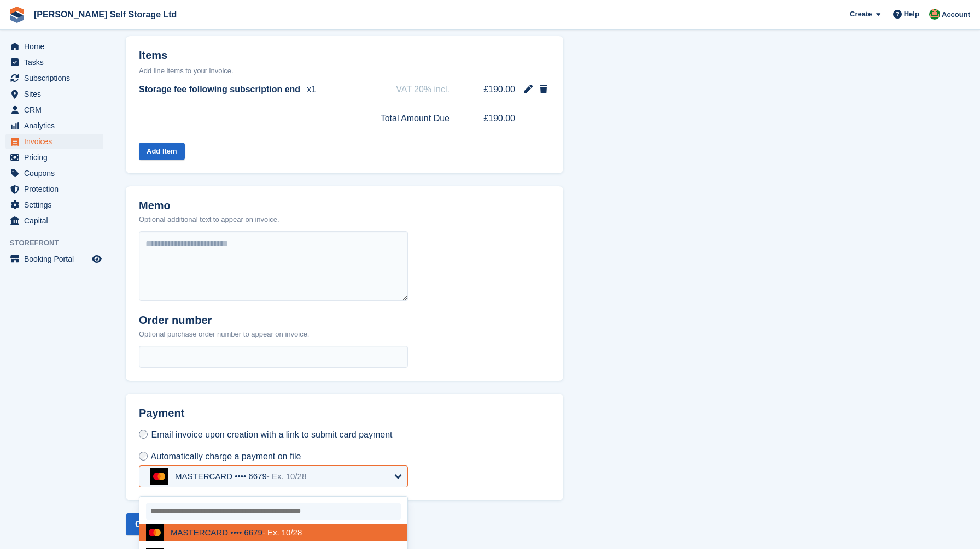 Image resolution: width=980 pixels, height=549 pixels. Describe the element at coordinates (423, 89) in the screenshot. I see `span: VAT 20% incl.` at that location.